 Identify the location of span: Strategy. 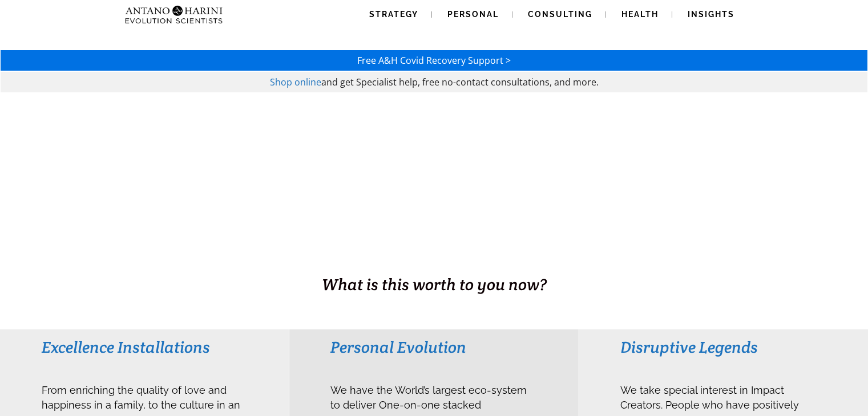
(394, 14).